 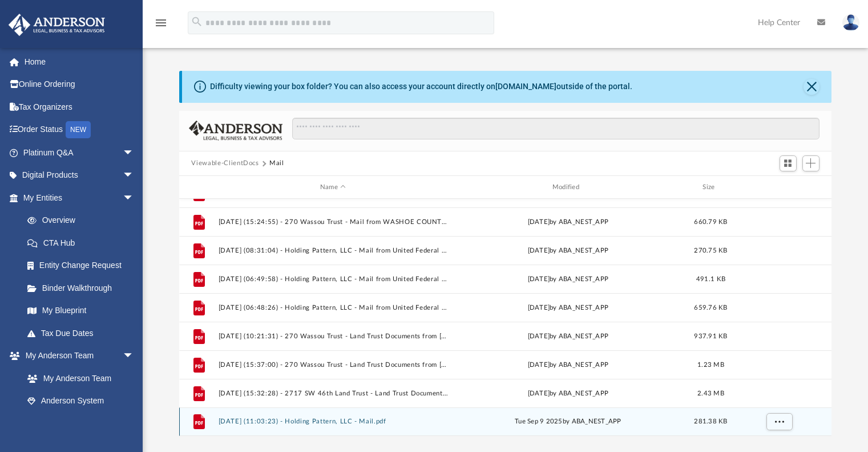 I want to click on a: Tax Due Dates, so click(x=83, y=333).